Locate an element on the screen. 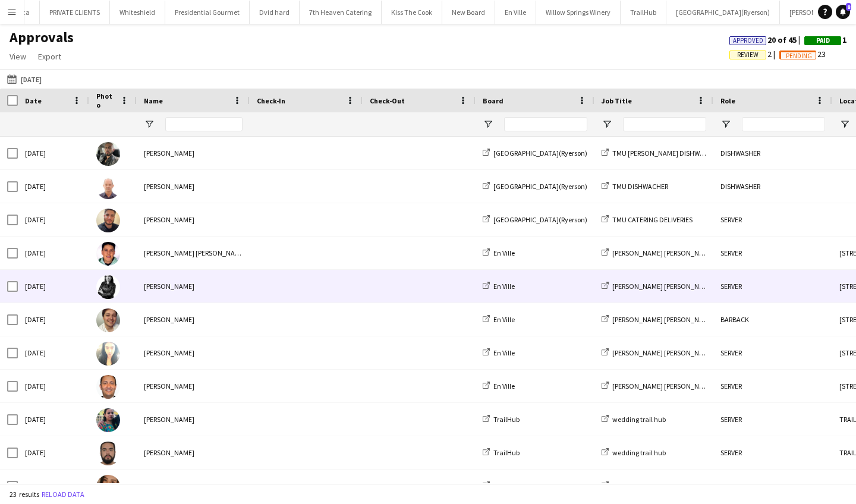  span: Approved is located at coordinates (748, 40).